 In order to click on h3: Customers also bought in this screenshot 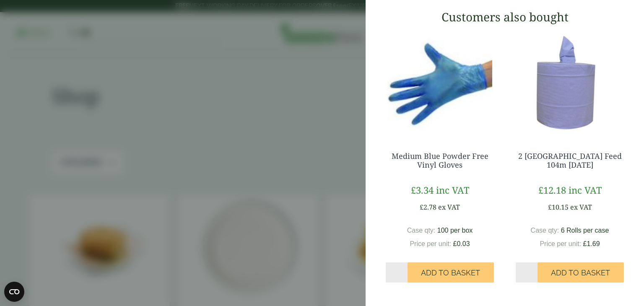, I will do `click(505, 17)`.